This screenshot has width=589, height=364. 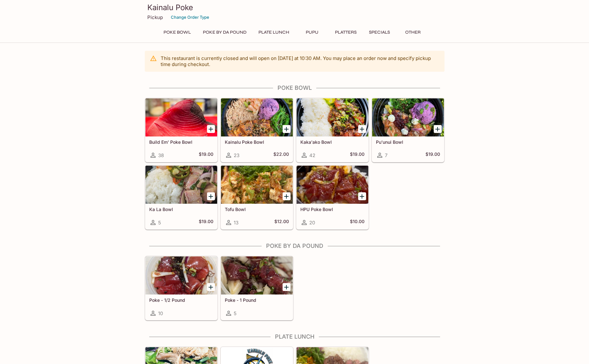 I want to click on h5: Kainalu Poke Bowl, so click(x=257, y=142).